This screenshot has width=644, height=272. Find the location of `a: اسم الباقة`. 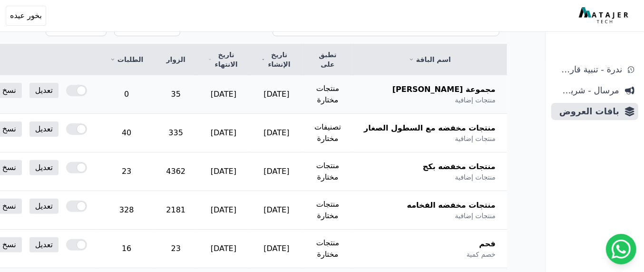

a: اسم الباقة is located at coordinates (429, 59).